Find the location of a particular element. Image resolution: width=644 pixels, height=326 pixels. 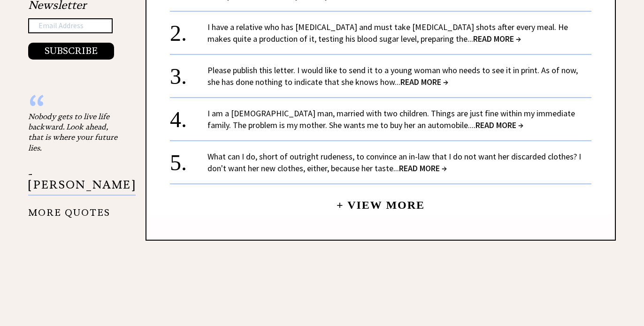

div: 4. is located at coordinates (189, 116).